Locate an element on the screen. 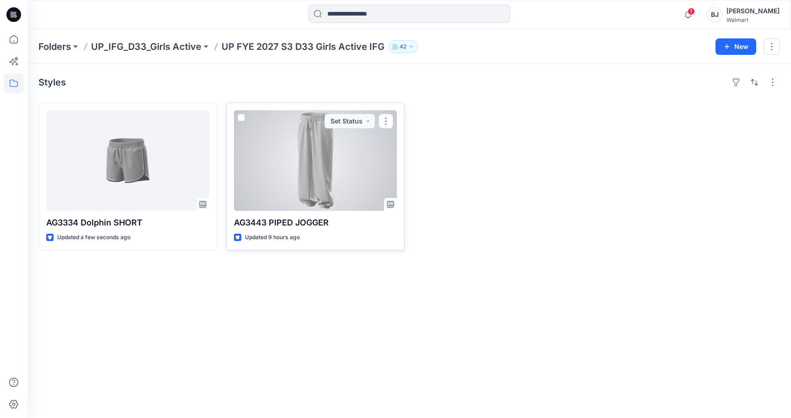 The height and width of the screenshot is (418, 791). p: Updated 9 hours ago is located at coordinates (272, 237).